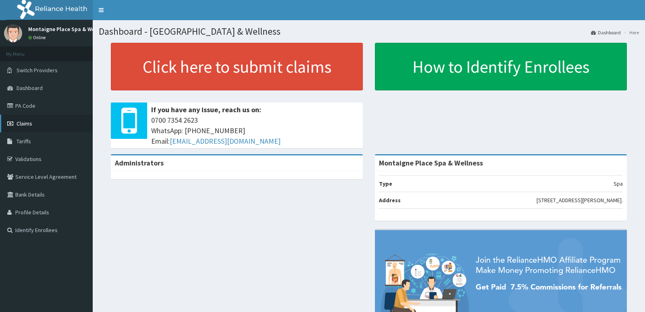  What do you see at coordinates (139, 162) in the screenshot?
I see `b: Administrators` at bounding box center [139, 162].